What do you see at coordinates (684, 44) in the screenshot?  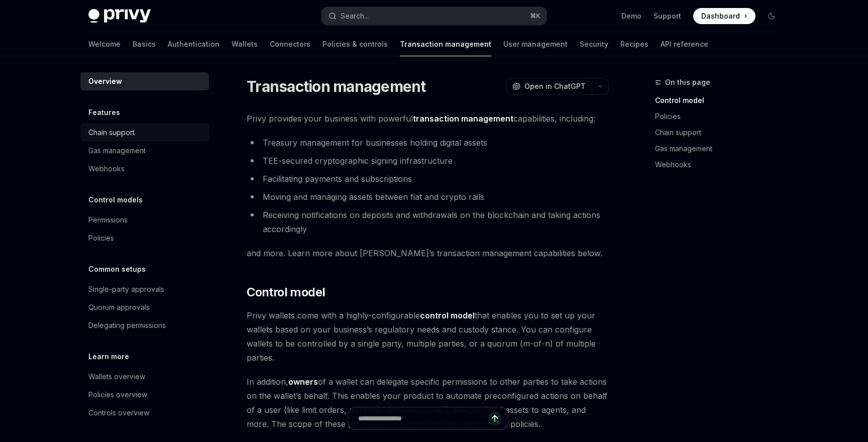 I see `a: API reference` at bounding box center [684, 44].